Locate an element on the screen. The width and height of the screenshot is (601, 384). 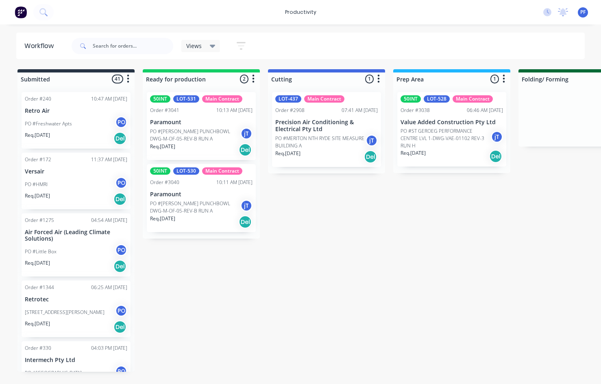
div: Workflow is located at coordinates (41, 46).